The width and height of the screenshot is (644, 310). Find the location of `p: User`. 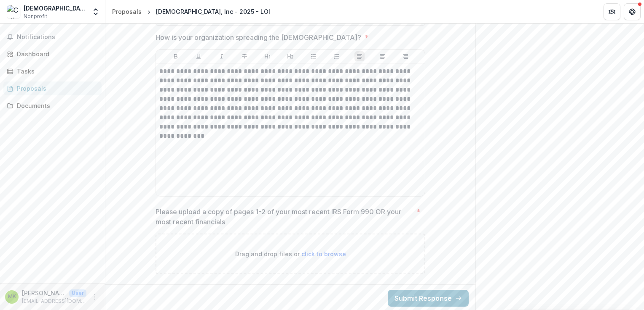

p: User is located at coordinates (78, 294).